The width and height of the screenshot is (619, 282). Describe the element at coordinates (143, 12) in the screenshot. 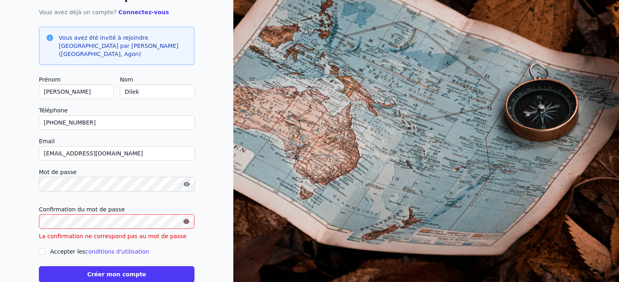

I see `a: Connectez-vous` at that location.